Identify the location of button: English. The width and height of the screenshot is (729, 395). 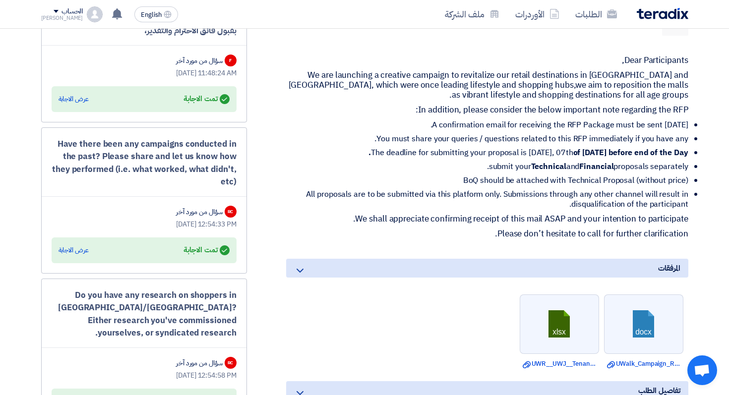
(156, 14).